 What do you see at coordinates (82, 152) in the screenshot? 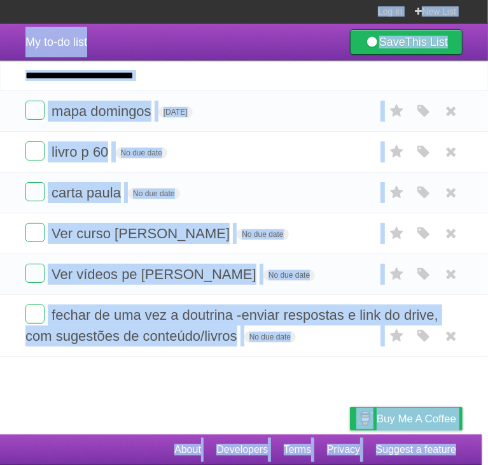
I see `span: livro p 60` at bounding box center [82, 152].